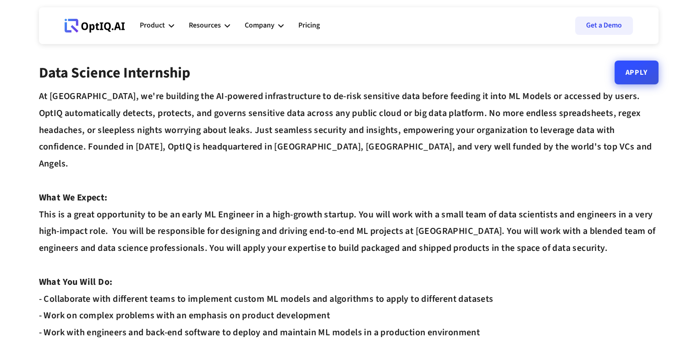 The height and width of the screenshot is (355, 697). I want to click on strong: What We Expect:, so click(73, 197).